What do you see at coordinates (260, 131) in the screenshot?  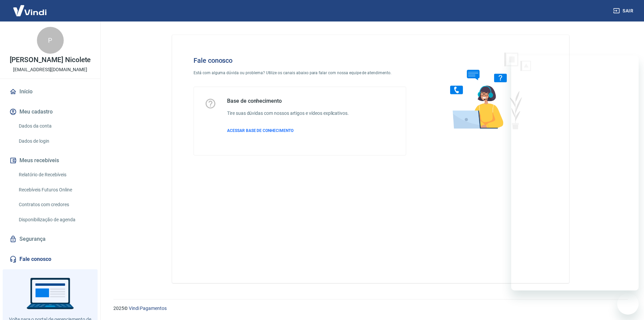 I see `span: ACESSAR BASE DE CONHECIMENTO` at bounding box center [260, 131].